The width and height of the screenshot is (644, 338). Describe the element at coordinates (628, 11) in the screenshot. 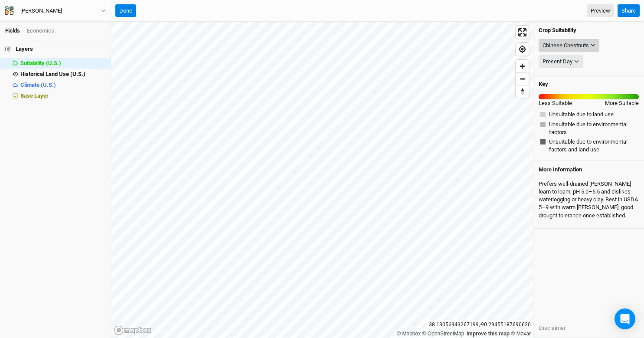

I see `button: Share` at that location.